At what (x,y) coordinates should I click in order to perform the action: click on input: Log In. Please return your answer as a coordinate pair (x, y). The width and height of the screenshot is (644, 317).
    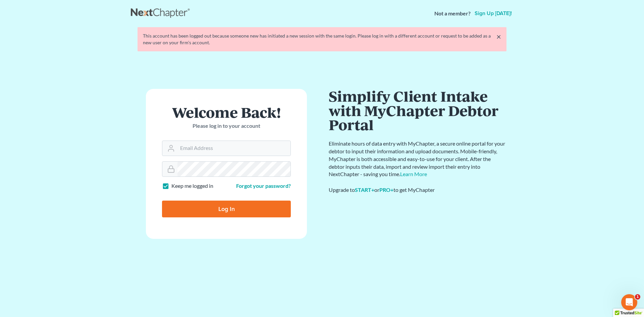
    Looking at the image, I should click on (226, 209).